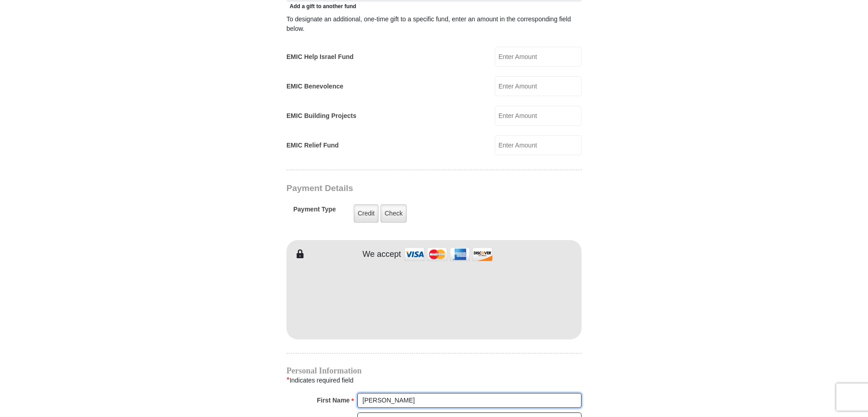  I want to click on h4: We accept, so click(382, 255).